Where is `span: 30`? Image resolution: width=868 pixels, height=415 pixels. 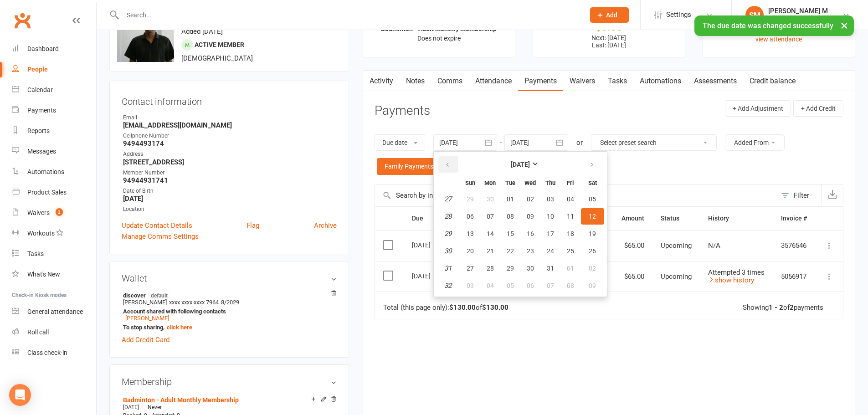
span: 30 is located at coordinates (530, 268).